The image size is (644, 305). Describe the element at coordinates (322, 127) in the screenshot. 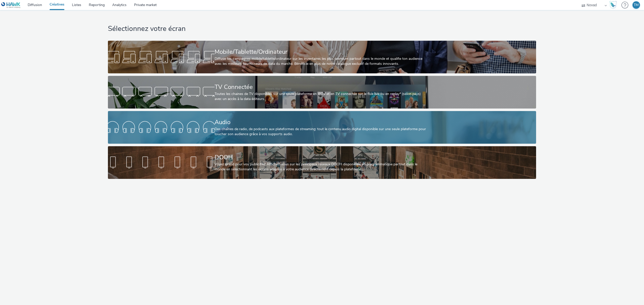

I see `a: AudioDes chaînes de radio, de podcasts aux plateformes de streaming: tout le contenu audio digita...` at that location.